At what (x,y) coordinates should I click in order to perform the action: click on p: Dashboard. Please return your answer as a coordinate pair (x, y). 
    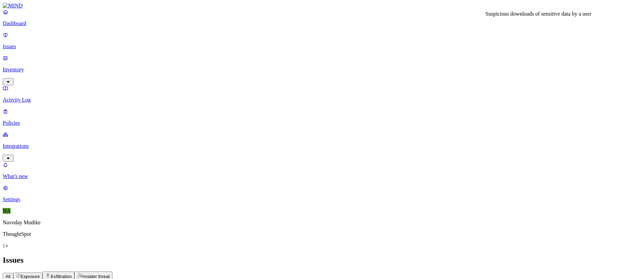
    Looking at the image, I should click on (322, 23).